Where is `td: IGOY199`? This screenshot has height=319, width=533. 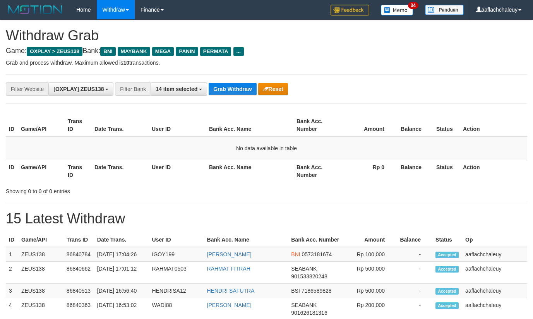 td: IGOY199 is located at coordinates (177, 254).